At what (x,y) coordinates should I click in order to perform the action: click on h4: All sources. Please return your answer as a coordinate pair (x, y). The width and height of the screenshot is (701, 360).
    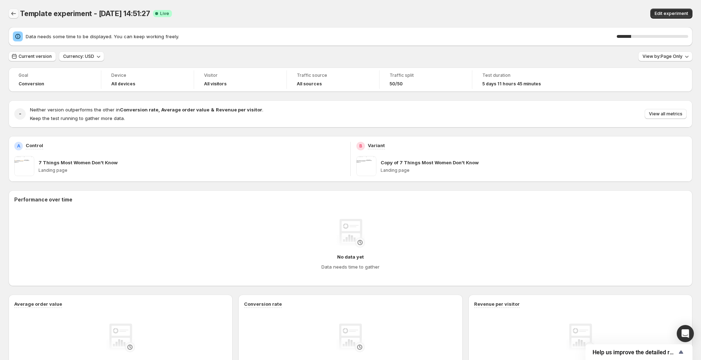
    Looking at the image, I should click on (309, 84).